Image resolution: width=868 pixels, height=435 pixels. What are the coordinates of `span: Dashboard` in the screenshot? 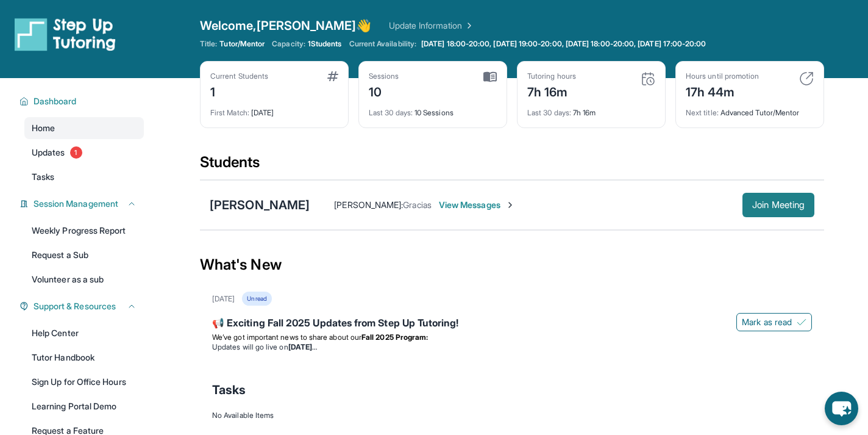 It's located at (55, 101).